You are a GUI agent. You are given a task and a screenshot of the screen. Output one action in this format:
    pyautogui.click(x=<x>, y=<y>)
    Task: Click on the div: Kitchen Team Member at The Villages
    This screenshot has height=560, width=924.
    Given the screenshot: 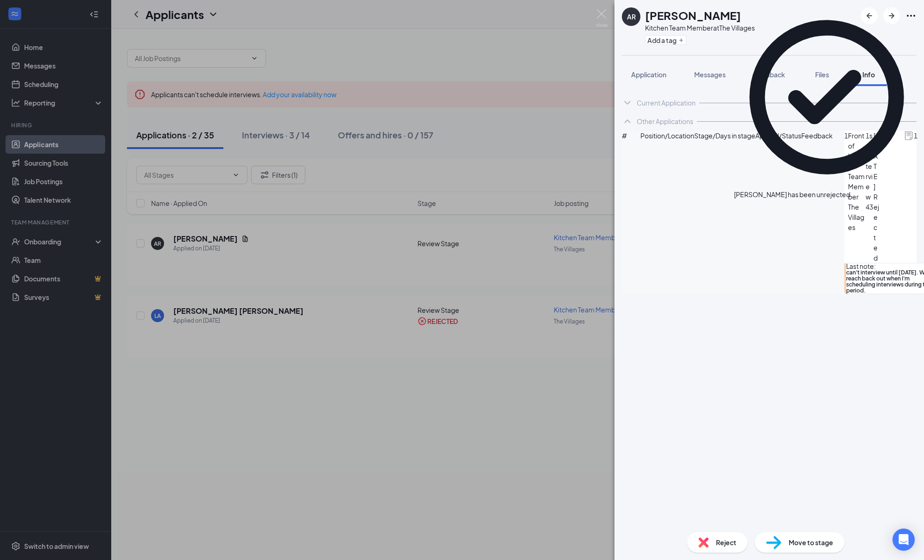 What is the action you would take?
    pyautogui.click(x=700, y=28)
    